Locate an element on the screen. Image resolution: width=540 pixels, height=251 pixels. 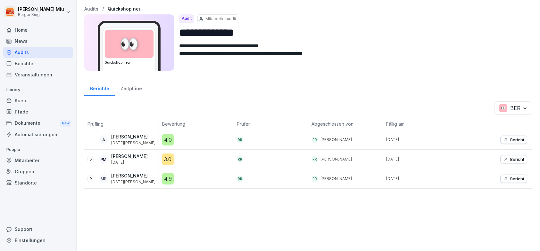
div: Kurse is located at coordinates (38, 101).